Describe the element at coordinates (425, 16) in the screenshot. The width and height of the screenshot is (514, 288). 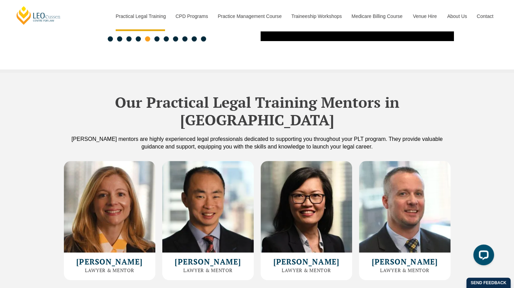
I see `a: Venue Hire` at that location.